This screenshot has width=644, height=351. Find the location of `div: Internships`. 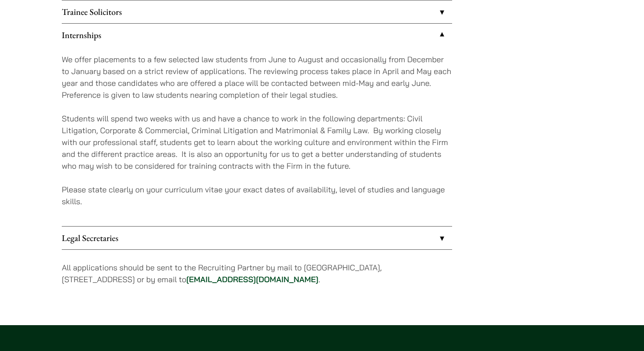

div: Internships is located at coordinates (257, 136).